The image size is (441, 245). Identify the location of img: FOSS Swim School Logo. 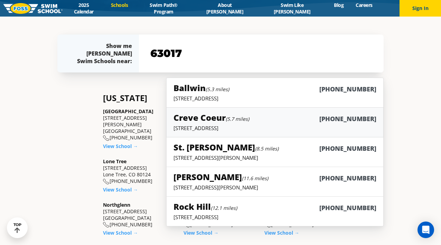
(33, 8).